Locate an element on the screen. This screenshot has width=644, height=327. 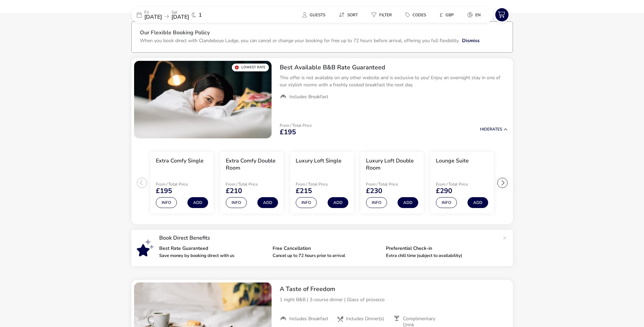
swiper-slide: 3 / 6 is located at coordinates (322, 183).